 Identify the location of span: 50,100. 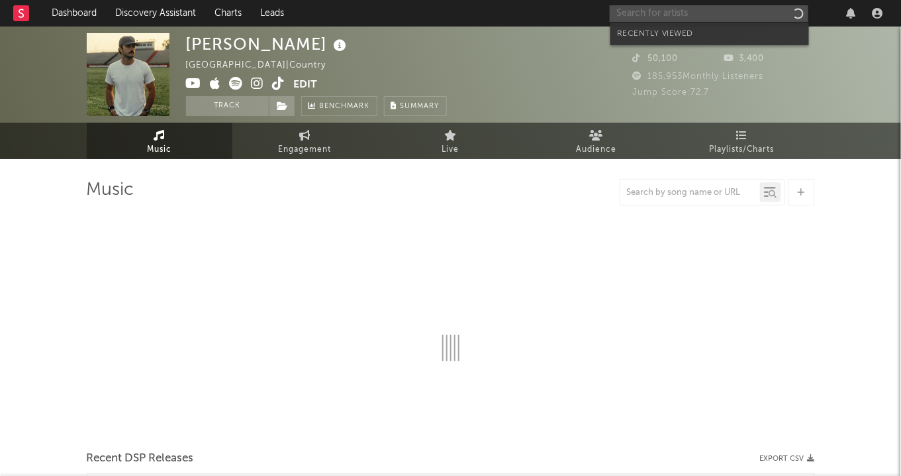
(656, 58).